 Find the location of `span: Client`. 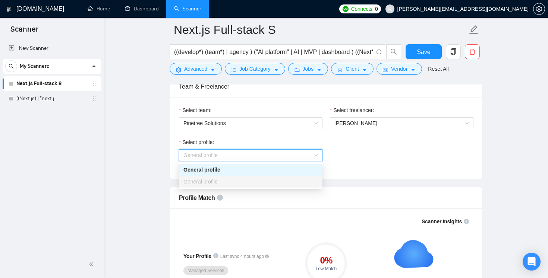

span: Client is located at coordinates (352, 69).